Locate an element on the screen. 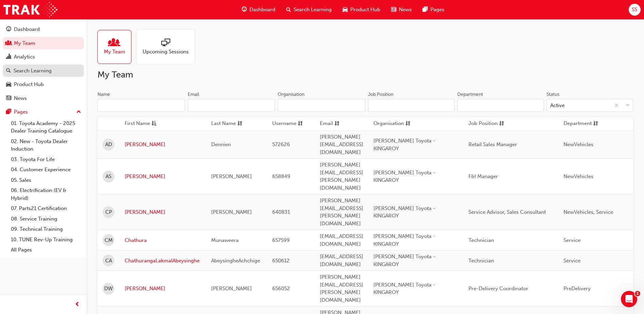 The image size is (644, 314). span: Retail Sales Manager is located at coordinates (492, 144).